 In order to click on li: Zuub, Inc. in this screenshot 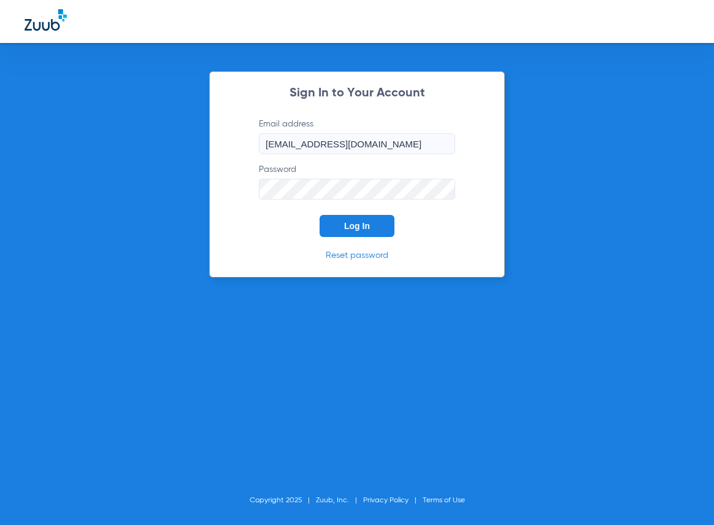, I will do `click(339, 500)`.